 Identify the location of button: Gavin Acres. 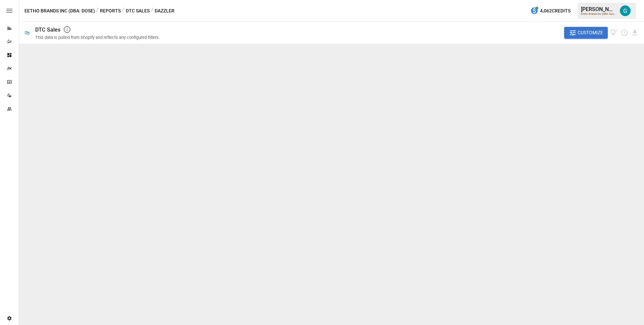
(625, 11).